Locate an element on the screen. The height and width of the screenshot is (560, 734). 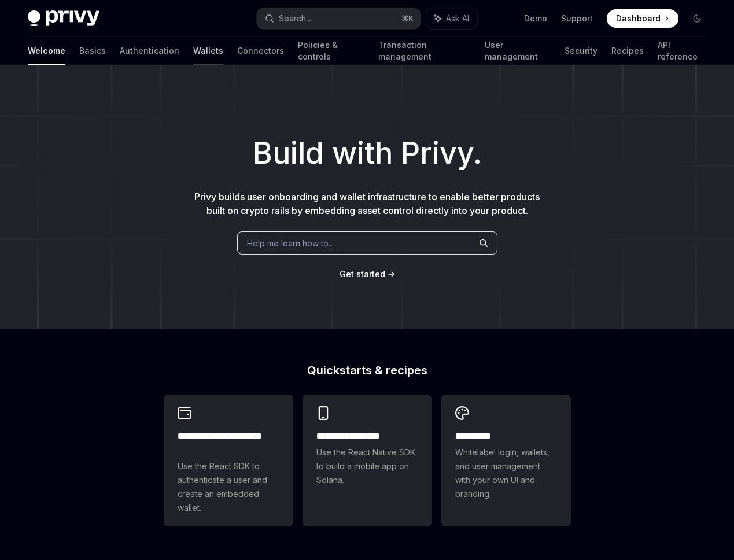
button: Toggle dark mode is located at coordinates (697, 18).